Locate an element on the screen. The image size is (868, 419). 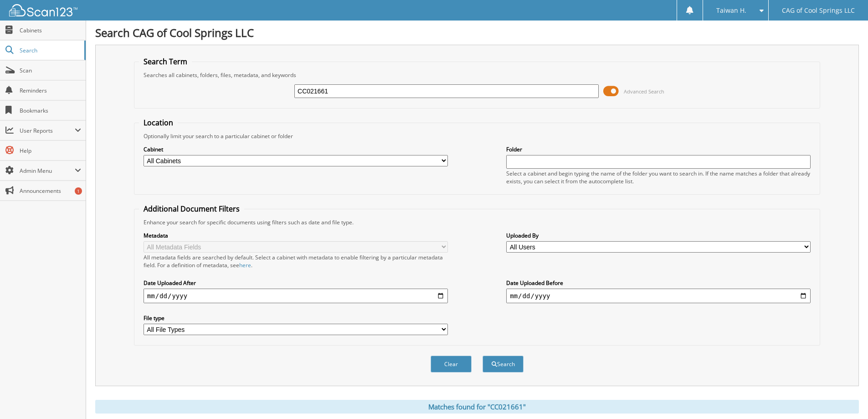
label: Metadata is located at coordinates (296, 235).